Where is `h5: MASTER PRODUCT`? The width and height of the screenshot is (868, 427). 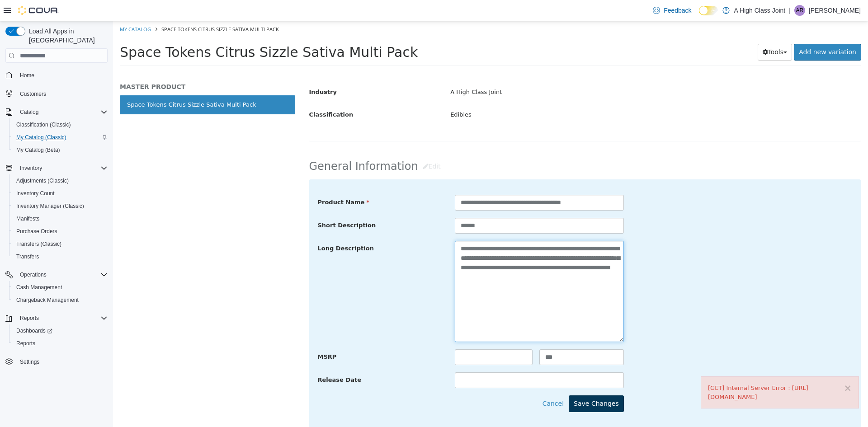
h5: MASTER PRODUCT is located at coordinates (94, 66).